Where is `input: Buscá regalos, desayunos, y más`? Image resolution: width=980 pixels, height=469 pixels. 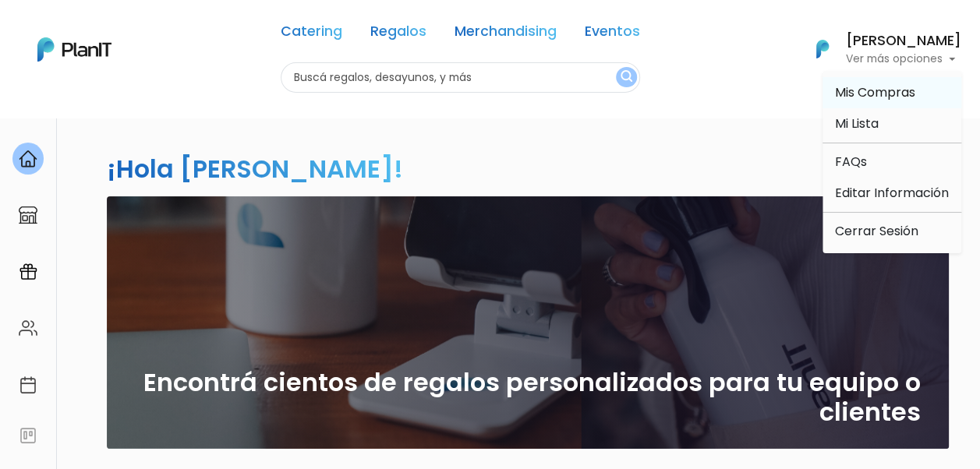
input: Buscá regalos, desayunos, y más is located at coordinates (459, 77).